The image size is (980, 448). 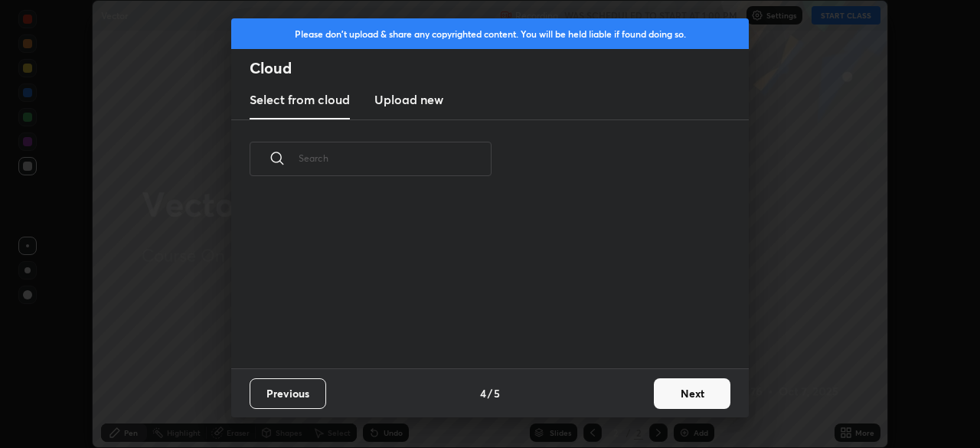 What do you see at coordinates (483, 393) in the screenshot?
I see `h4: 4` at bounding box center [483, 393].